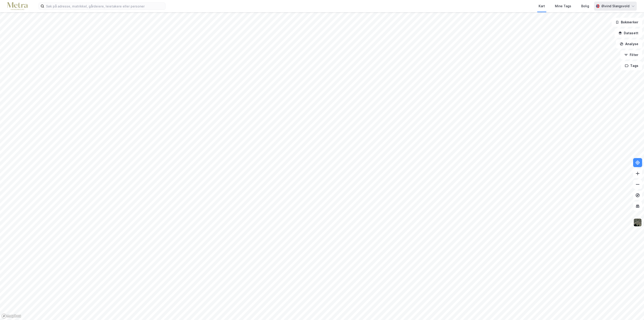  What do you see at coordinates (633, 309) in the screenshot?
I see `div: Kontrollprogram for chat` at bounding box center [633, 309].